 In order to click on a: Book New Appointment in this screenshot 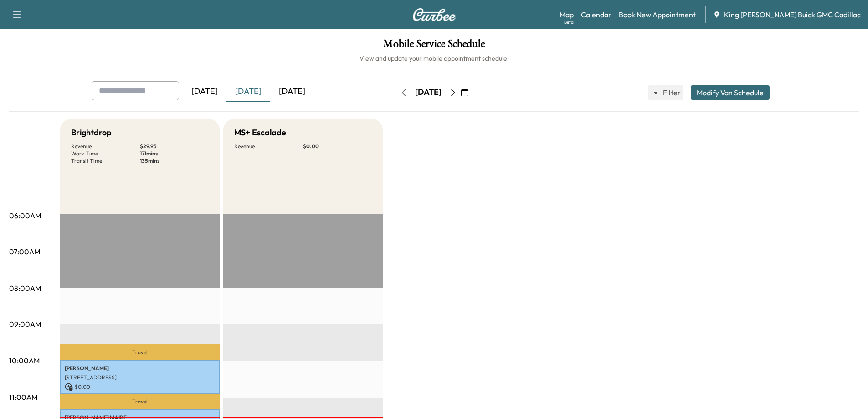, I will do `click(657, 14)`.